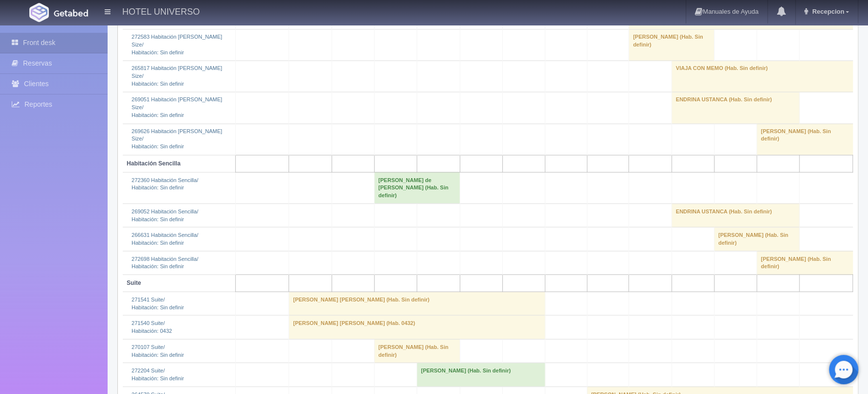 The width and height of the screenshot is (868, 394). Describe the element at coordinates (164, 262) in the screenshot. I see `a: 272698 Habitación Sencilla/Habitación: Sin definir` at that location.